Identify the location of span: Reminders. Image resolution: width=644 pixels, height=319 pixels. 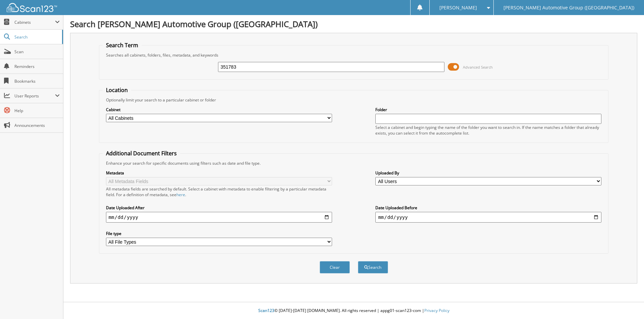
(37, 66).